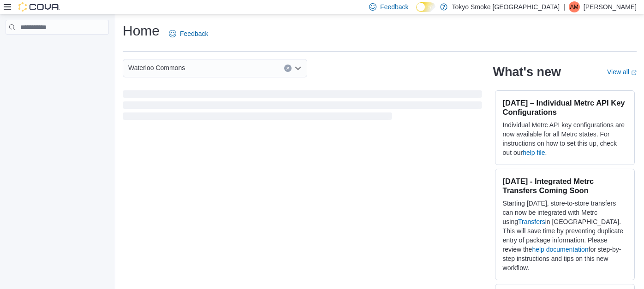 The width and height of the screenshot is (644, 289). Describe the element at coordinates (298, 69) in the screenshot. I see `button: Open list of options` at that location.